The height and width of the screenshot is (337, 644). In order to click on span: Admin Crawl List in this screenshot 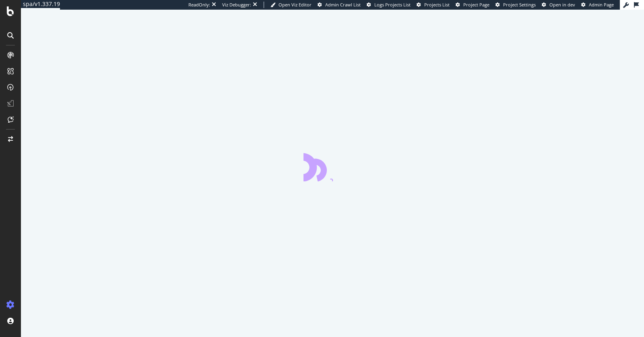, I will do `click(343, 4)`.